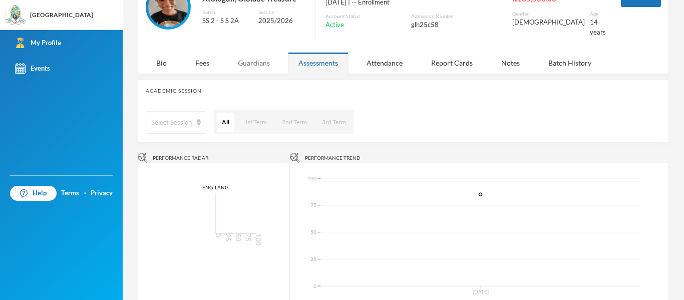 The height and width of the screenshot is (300, 684). Describe the element at coordinates (334, 122) in the screenshot. I see `button: 3rd Term` at that location.